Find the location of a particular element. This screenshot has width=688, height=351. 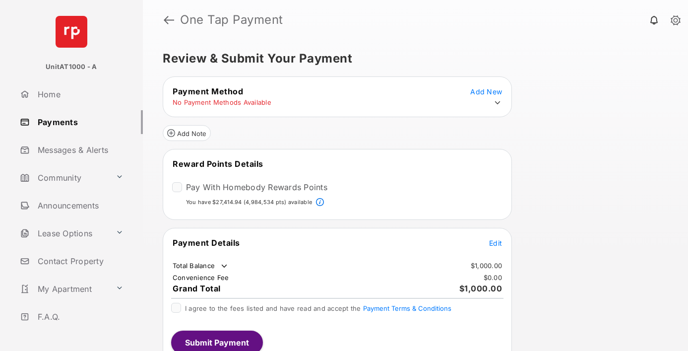

a: Payments is located at coordinates (79, 122).